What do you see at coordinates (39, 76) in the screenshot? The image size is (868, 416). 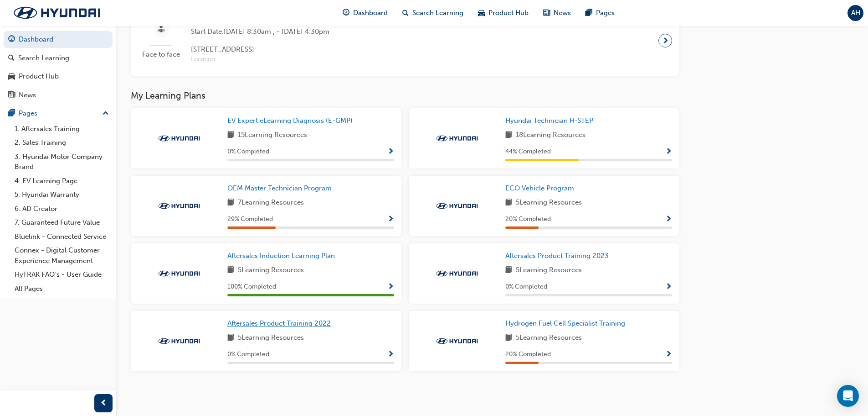 I see `div: Product Hub` at bounding box center [39, 76].